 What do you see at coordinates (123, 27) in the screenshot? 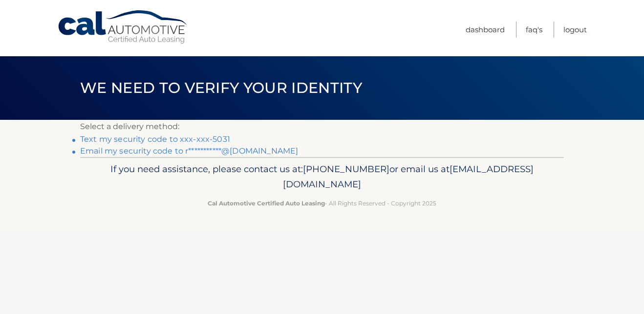
I see `a: Cal Automotive` at bounding box center [123, 27].